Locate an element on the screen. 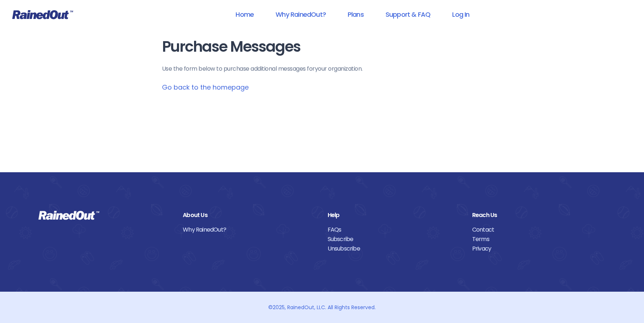  a: Plans is located at coordinates (356, 14).